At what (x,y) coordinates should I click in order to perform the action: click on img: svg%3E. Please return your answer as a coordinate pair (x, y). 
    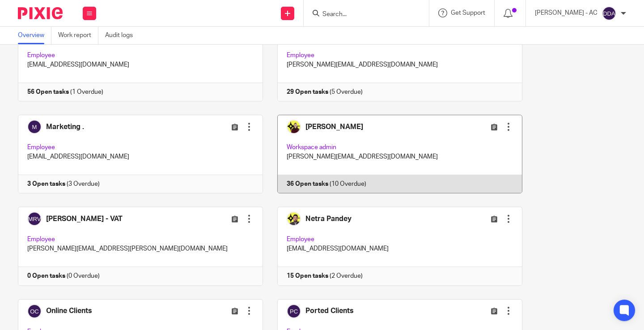
    Looking at the image, I should click on (609, 13).